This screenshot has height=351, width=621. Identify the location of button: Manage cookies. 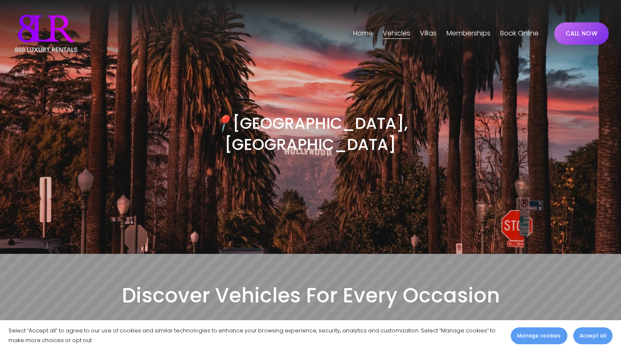
(539, 336).